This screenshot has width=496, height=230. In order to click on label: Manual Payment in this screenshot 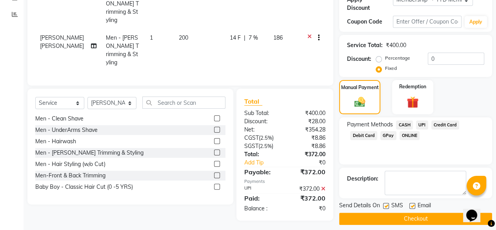, I will do `click(360, 87)`.